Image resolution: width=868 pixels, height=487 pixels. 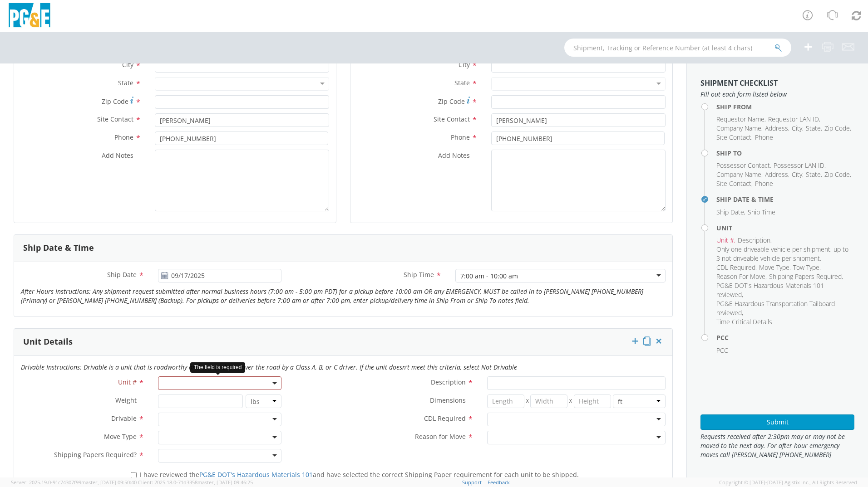 I want to click on input: Height, so click(x=592, y=401).